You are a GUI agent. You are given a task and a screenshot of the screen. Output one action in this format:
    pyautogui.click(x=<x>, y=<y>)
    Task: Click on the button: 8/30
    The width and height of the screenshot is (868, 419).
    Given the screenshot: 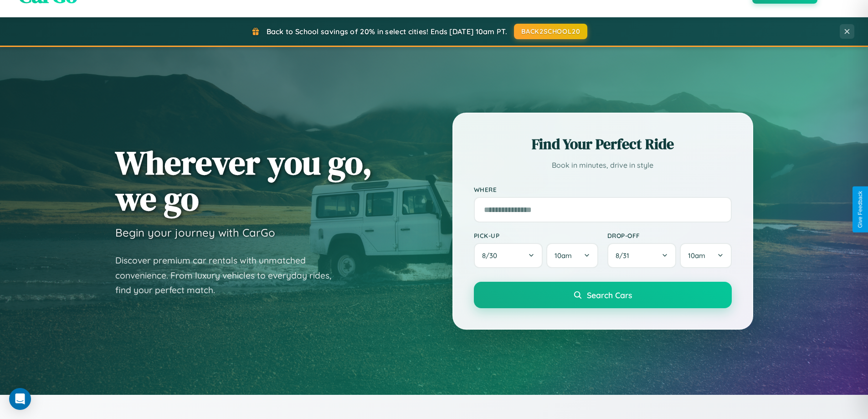 What is the action you would take?
    pyautogui.click(x=509, y=256)
    